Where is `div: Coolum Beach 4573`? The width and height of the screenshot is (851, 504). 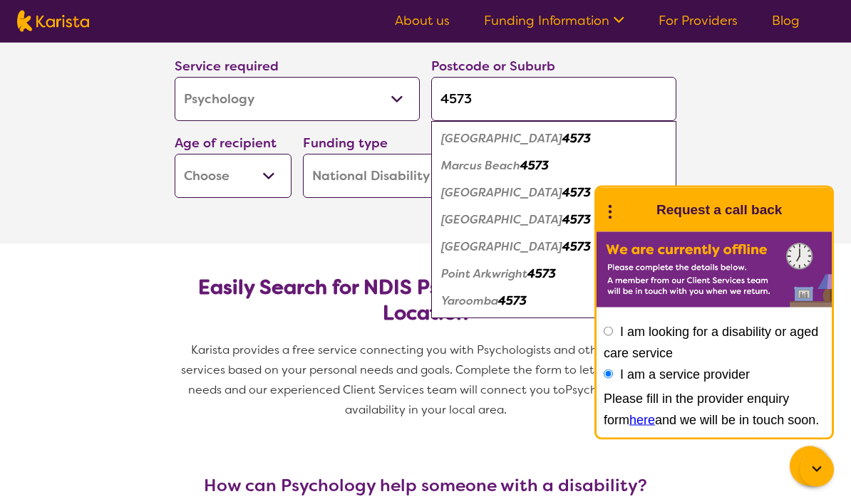
div: Coolum Beach 4573 is located at coordinates (553, 140).